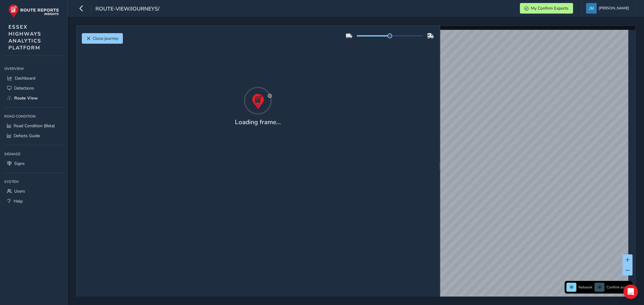 This screenshot has width=644, height=305. Describe the element at coordinates (26, 136) in the screenshot. I see `span: Defects Guide` at that location.